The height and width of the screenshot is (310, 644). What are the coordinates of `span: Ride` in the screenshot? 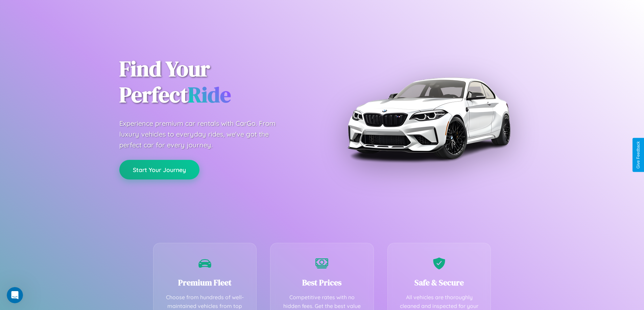 It's located at (209, 95).